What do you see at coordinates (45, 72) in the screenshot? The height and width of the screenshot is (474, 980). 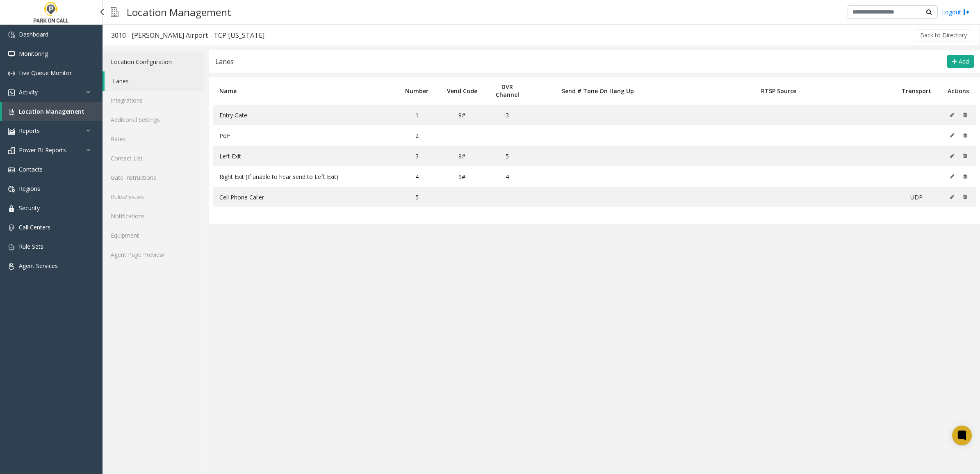 I see `span: Live Queue Monitor` at bounding box center [45, 72].